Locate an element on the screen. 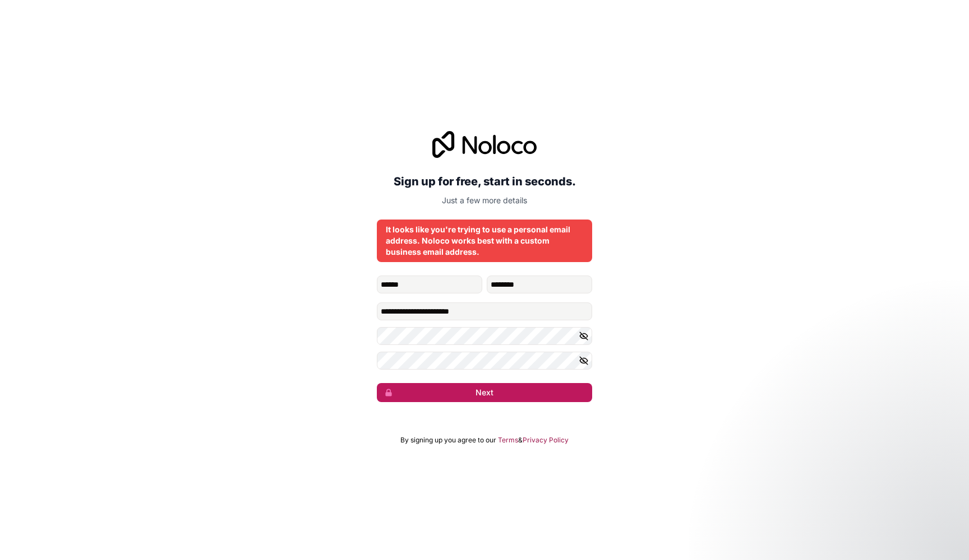 The width and height of the screenshot is (969, 560). input: Email address is located at coordinates (485, 312).